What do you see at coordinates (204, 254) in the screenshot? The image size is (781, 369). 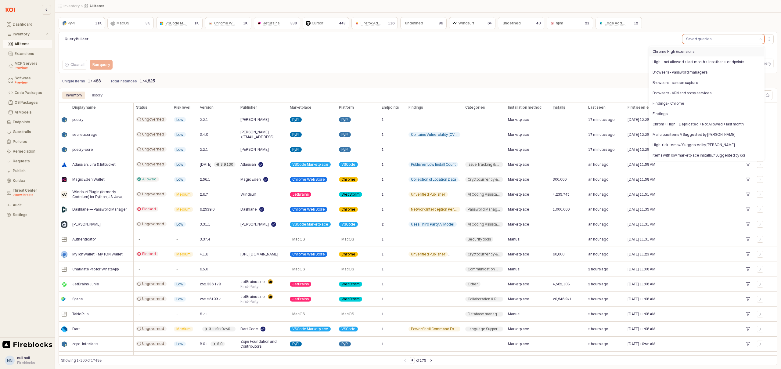 I see `span: 4.1.6` at bounding box center [204, 254].